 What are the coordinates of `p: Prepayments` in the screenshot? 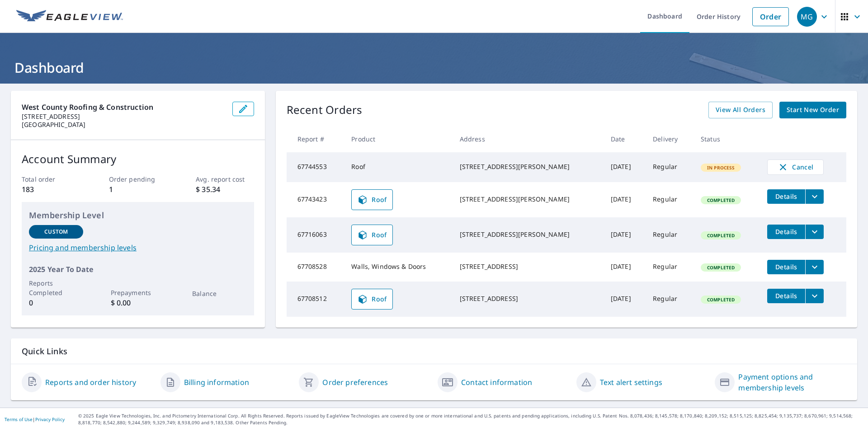 It's located at (138, 292).